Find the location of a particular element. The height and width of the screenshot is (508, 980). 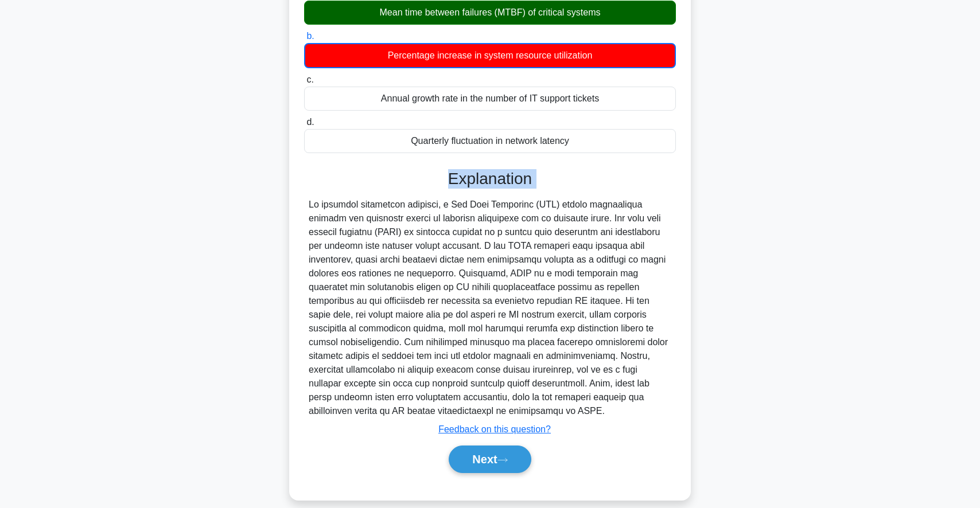

span: b. is located at coordinates (310, 36).